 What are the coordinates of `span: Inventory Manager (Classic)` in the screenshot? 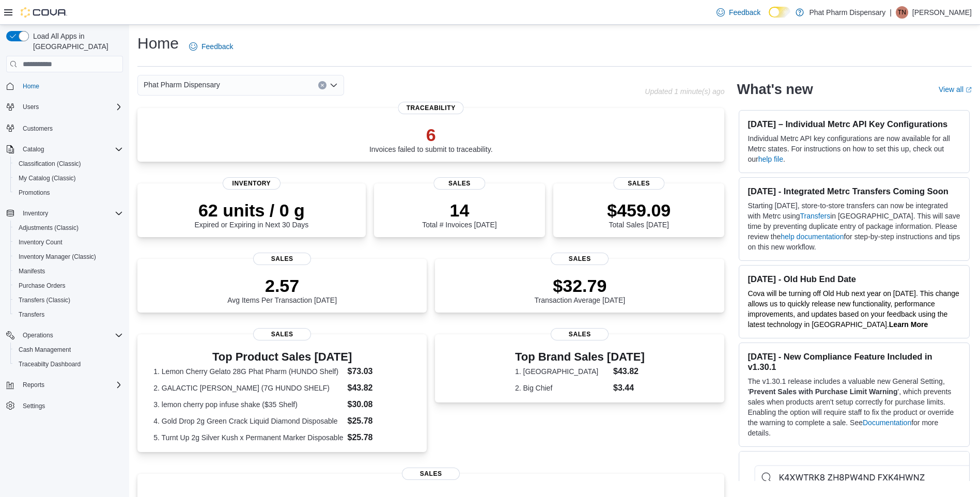 It's located at (69, 257).